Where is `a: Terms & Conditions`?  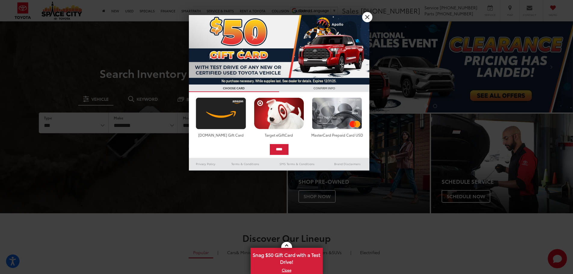 a: Terms & Conditions is located at coordinates (245, 164).